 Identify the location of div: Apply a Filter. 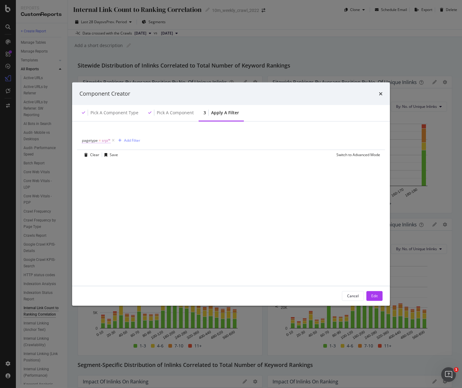
(225, 112).